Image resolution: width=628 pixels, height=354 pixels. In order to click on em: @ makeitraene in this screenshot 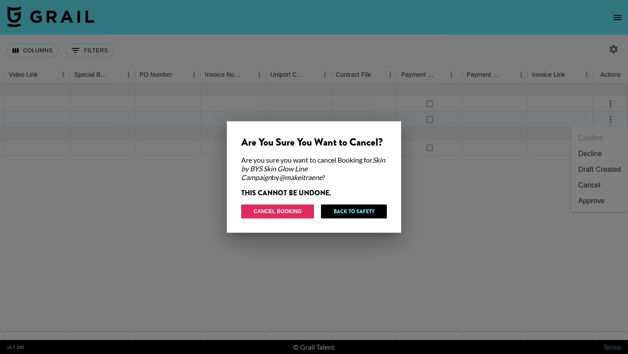, I will do `click(301, 177)`.